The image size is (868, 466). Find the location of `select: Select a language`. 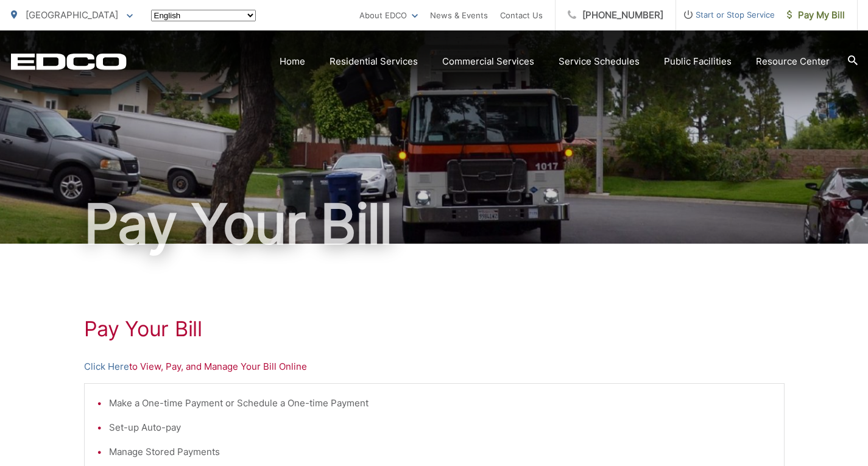

select: Select a language is located at coordinates (203, 15).